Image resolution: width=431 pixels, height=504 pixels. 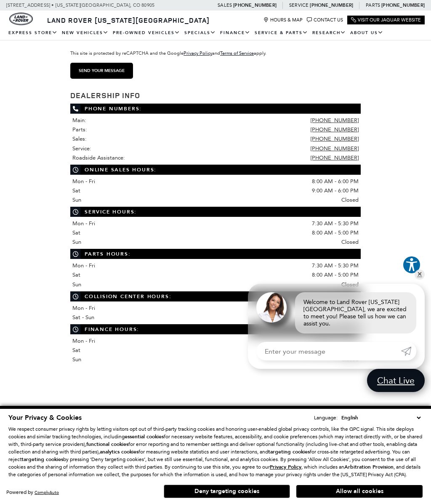 I want to click on a: Hours & Map, so click(x=283, y=20).